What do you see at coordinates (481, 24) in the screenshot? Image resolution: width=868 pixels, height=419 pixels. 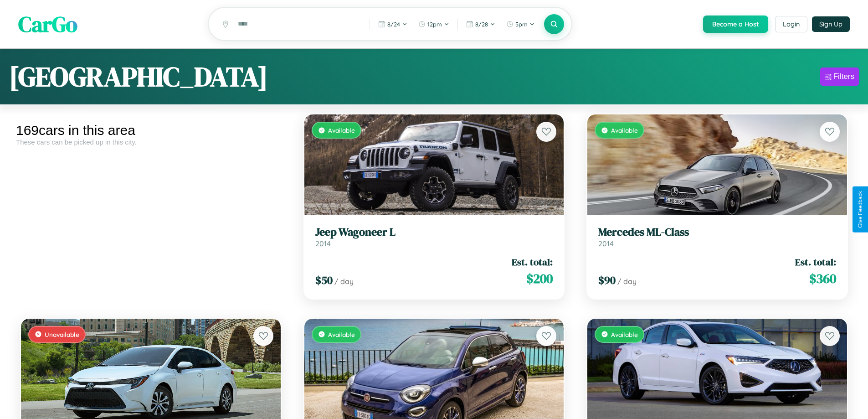 I see `button: 8/28` at bounding box center [481, 24].